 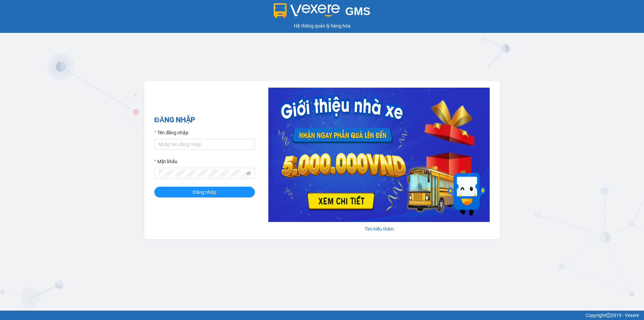 What do you see at coordinates (166, 161) in the screenshot?
I see `label: Mật khẩu` at bounding box center [166, 161].